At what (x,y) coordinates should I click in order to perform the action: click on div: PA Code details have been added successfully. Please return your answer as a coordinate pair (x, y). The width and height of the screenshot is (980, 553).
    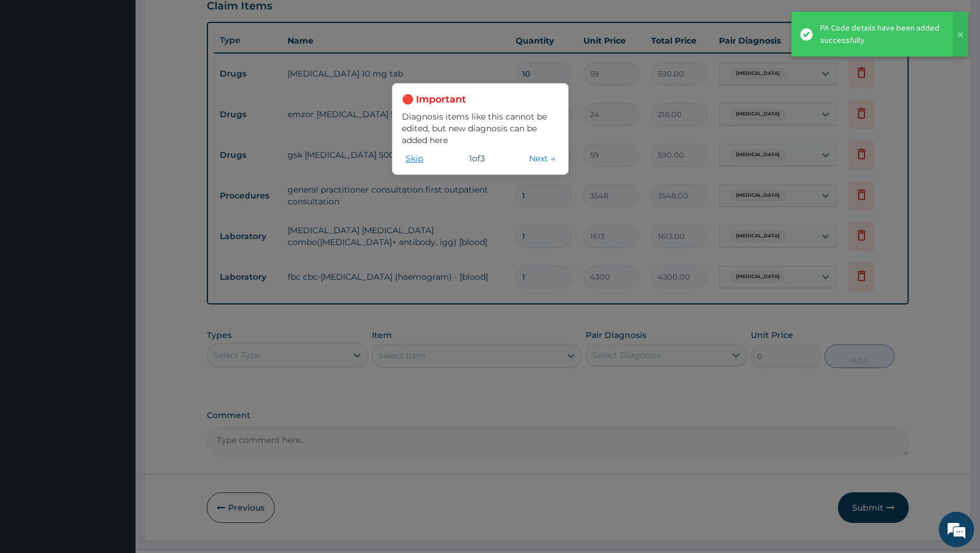
    Looking at the image, I should click on (881, 34).